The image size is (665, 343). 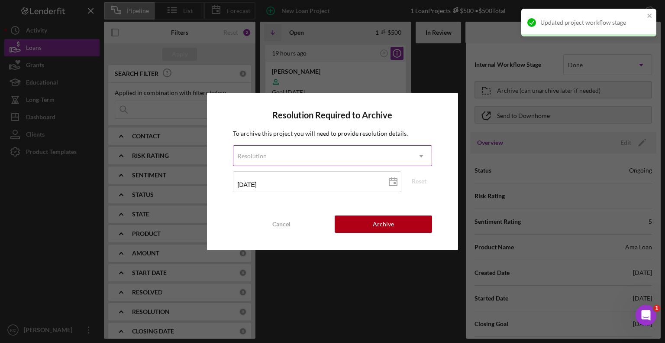 What do you see at coordinates (333, 115) in the screenshot?
I see `h4: Resolution Required to Archive` at bounding box center [333, 115].